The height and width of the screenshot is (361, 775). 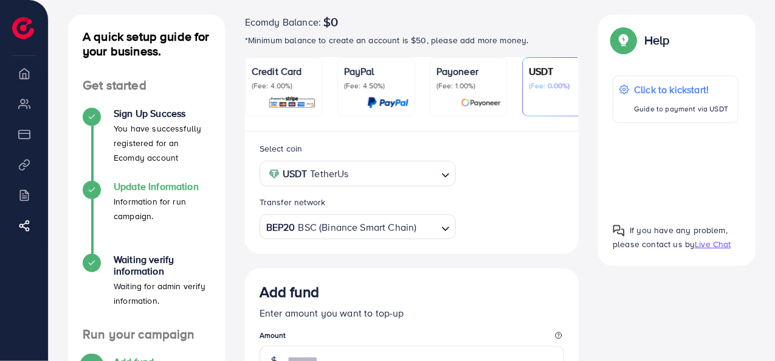 What do you see at coordinates (657, 40) in the screenshot?
I see `p: Help` at bounding box center [657, 40].